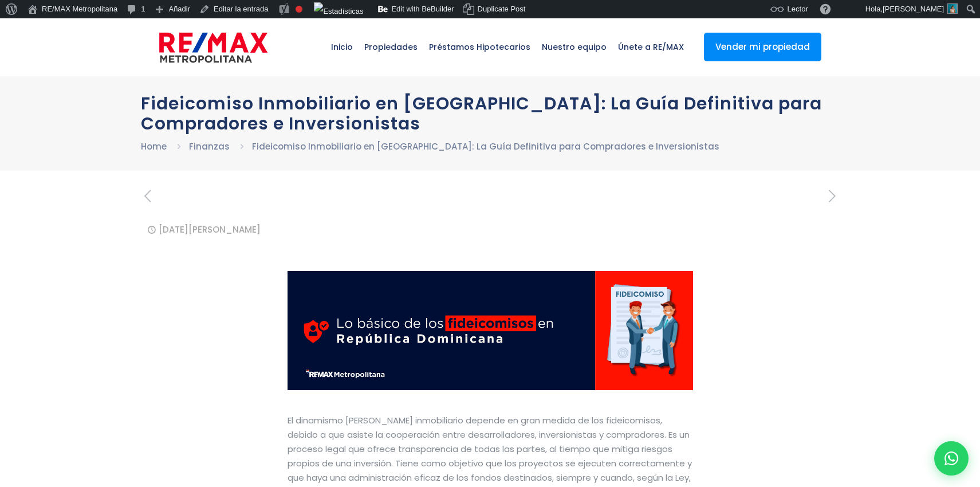 The image size is (980, 487). Describe the element at coordinates (574, 47) in the screenshot. I see `span: Nuestro equipo` at that location.